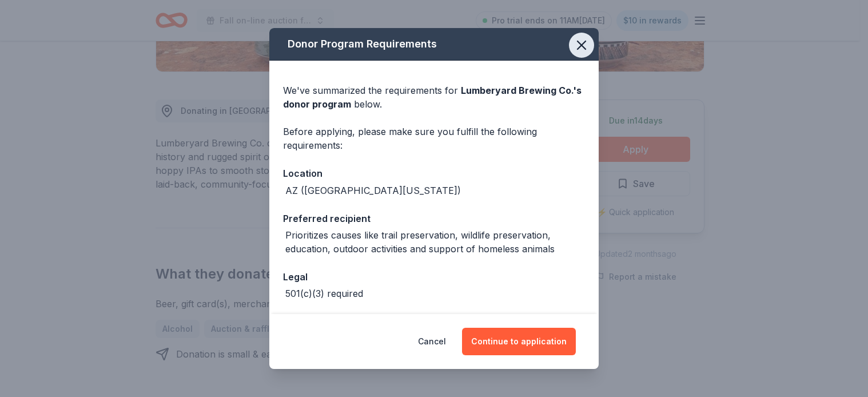 The image size is (868, 397). What do you see at coordinates (324, 294) in the screenshot?
I see `div: 501(c)(3) required` at bounding box center [324, 294].